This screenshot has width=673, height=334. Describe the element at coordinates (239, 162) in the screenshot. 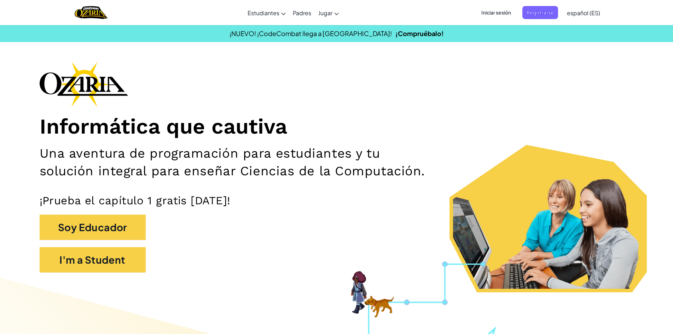

I see `h2: Una aventura de programación para estudiantes y tu solución integral para enseñar Ciencias de la ...` at that location.